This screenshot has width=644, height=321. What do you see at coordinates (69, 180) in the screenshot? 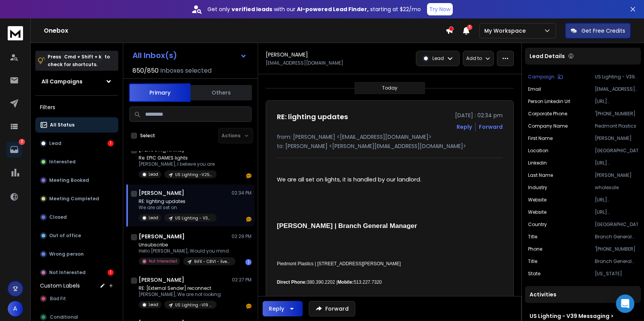
I see `p: Meeting Booked` at bounding box center [69, 180].